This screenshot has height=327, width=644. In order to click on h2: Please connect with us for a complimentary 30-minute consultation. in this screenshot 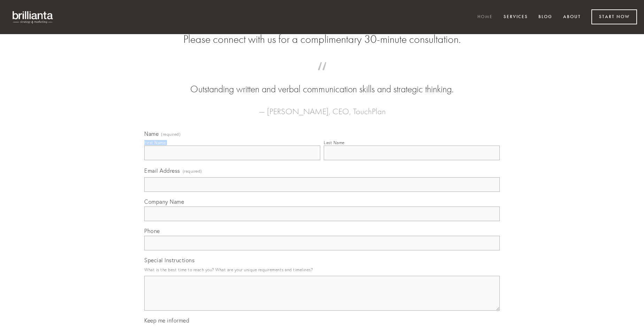, I will do `click(322, 39)`.